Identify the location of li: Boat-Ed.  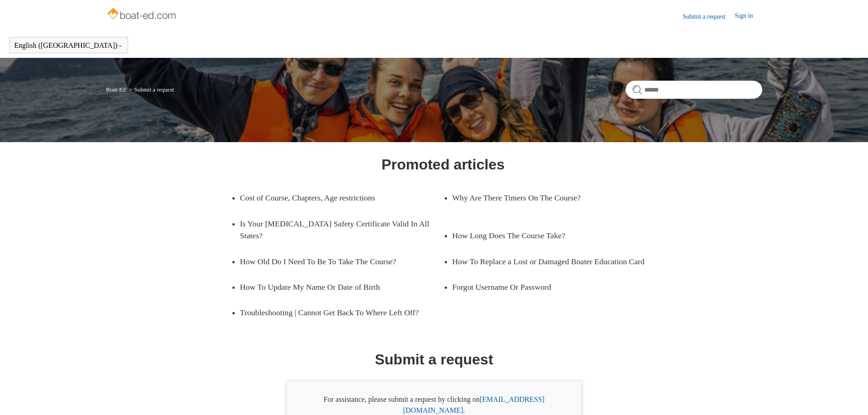
(116, 90).